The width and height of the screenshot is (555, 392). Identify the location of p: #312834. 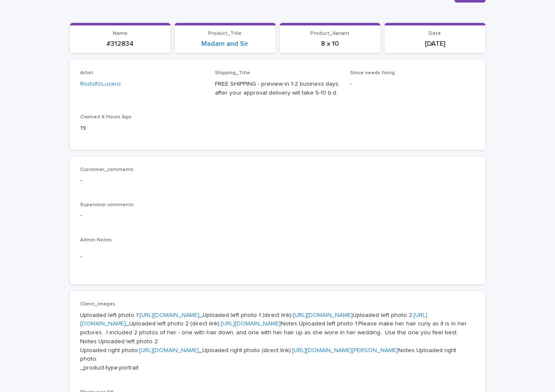
(120, 44).